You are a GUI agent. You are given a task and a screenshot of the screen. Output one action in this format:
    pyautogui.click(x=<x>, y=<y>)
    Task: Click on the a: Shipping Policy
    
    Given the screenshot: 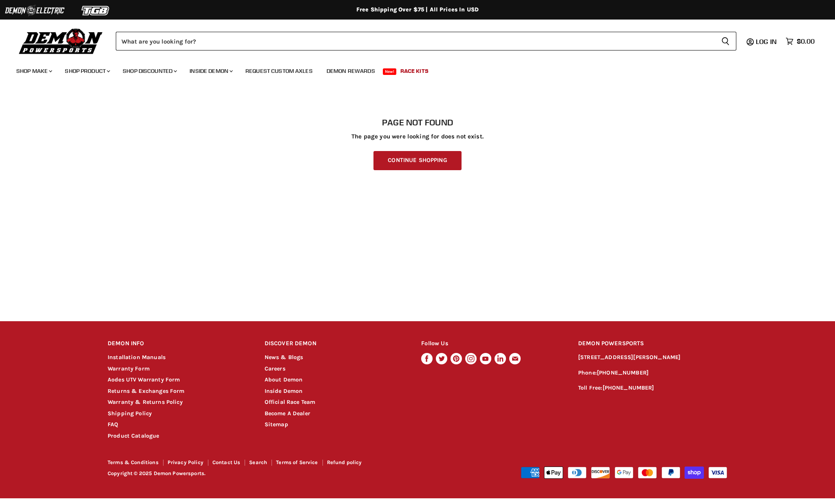 What is the action you would take?
    pyautogui.click(x=130, y=413)
    